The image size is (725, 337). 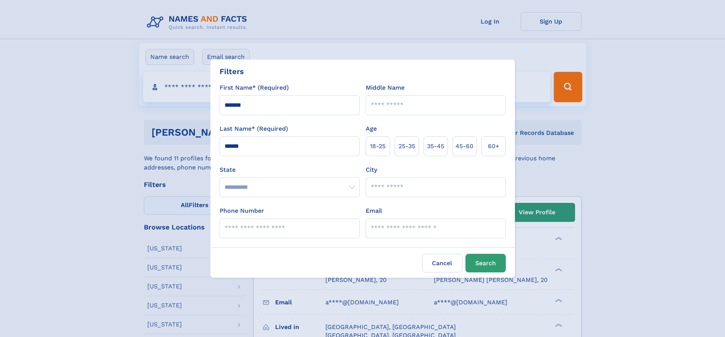 What do you see at coordinates (407, 146) in the screenshot?
I see `span: 25‑35` at bounding box center [407, 146].